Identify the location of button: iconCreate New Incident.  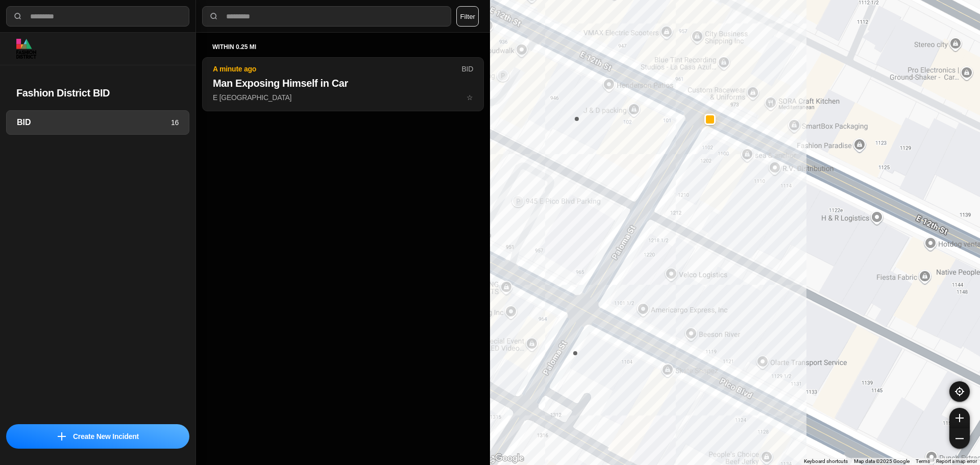
(97, 437).